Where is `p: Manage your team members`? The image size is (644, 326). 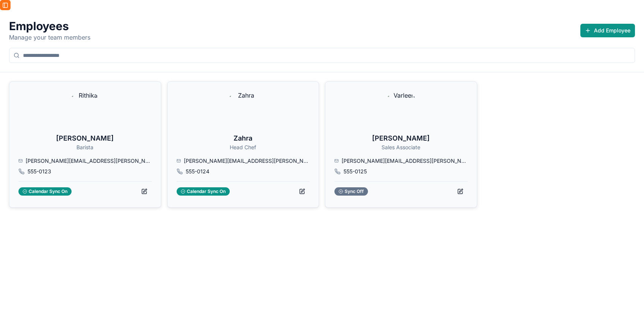 p: Manage your team members is located at coordinates (50, 37).